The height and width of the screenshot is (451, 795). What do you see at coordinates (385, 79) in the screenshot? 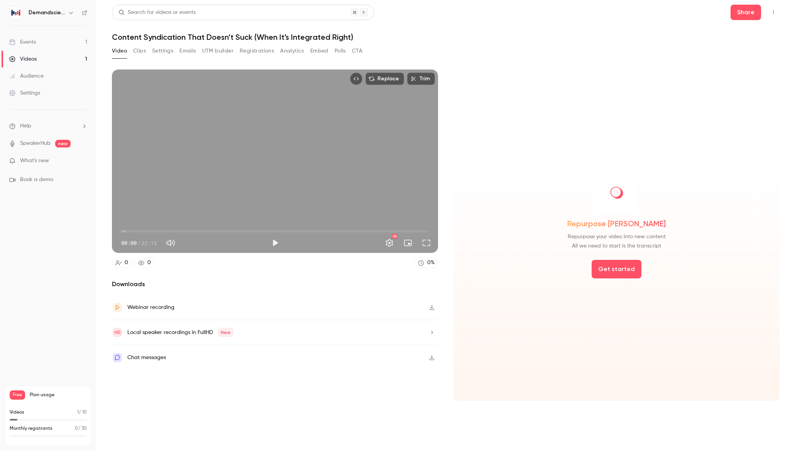
I see `button: Replace` at bounding box center [385, 79].